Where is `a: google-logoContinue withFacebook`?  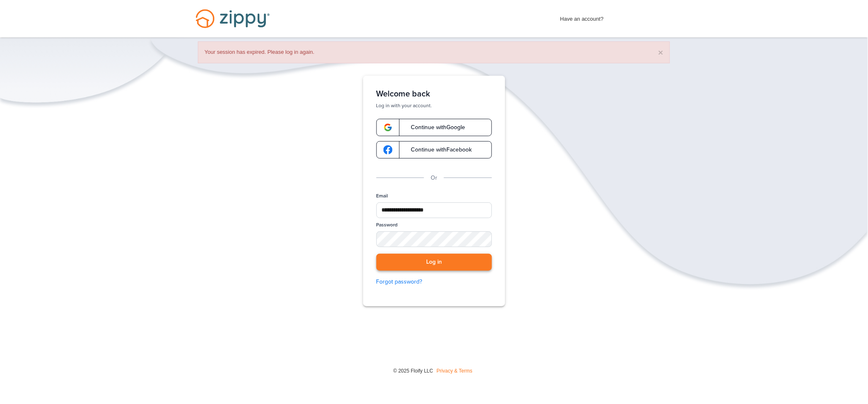 a: google-logoContinue withFacebook is located at coordinates (434, 150).